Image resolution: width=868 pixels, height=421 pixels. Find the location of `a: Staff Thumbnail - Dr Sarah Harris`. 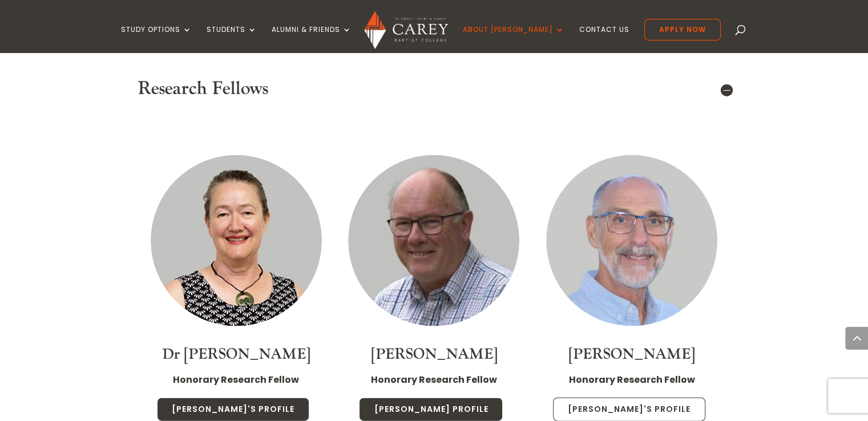

a: Staff Thumbnail - Dr Sarah Harris is located at coordinates (236, 241).